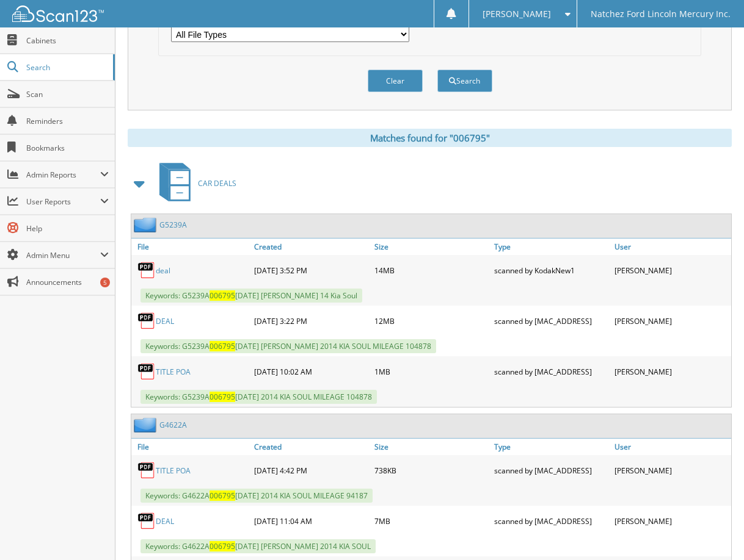 This screenshot has height=560, width=744. I want to click on img: scan123-logo-white.svg, so click(58, 13).